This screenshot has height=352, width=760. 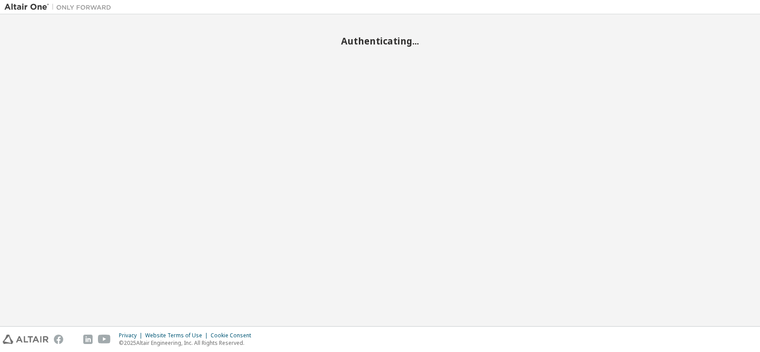 What do you see at coordinates (187, 343) in the screenshot?
I see `p: © 2025 Altair Engineering, Inc. All Rights Reserved.` at bounding box center [187, 343].